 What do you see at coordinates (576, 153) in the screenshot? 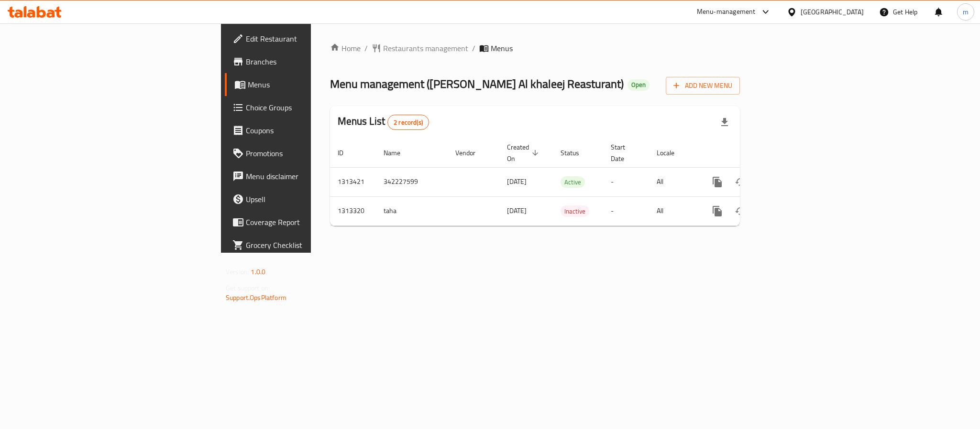
I see `span: Status` at bounding box center [576, 153].